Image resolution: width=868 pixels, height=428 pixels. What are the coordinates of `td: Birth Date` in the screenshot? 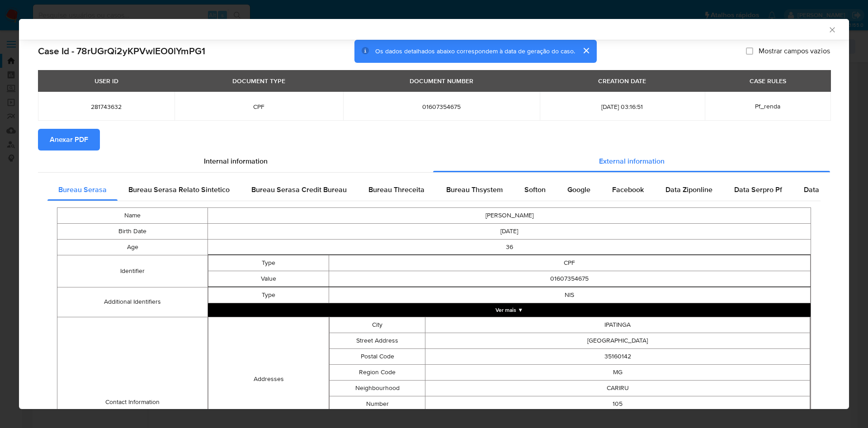 It's located at (133, 231).